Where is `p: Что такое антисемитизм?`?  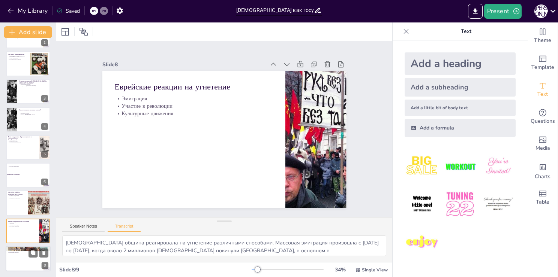 p: Что такое антисемитизм? is located at coordinates (18, 54).